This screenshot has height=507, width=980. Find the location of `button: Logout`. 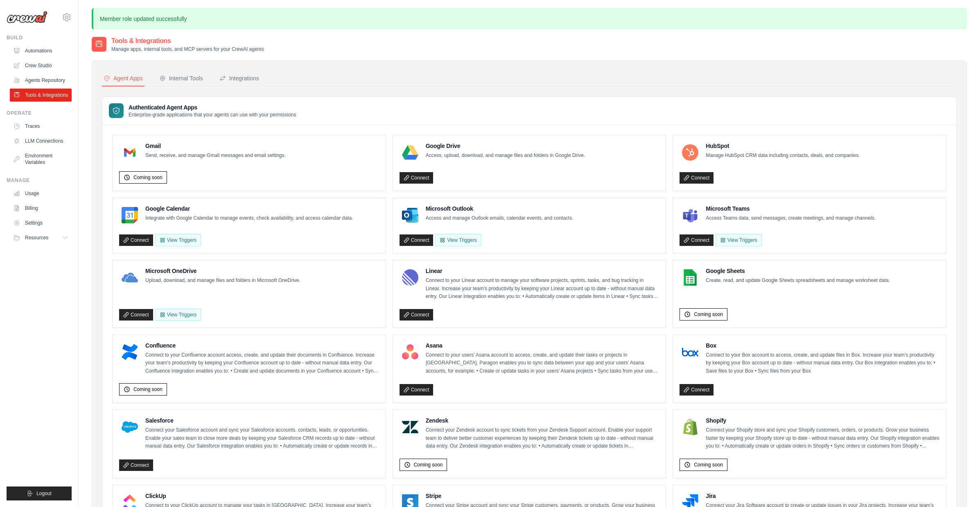

button: Logout is located at coordinates (39, 493).